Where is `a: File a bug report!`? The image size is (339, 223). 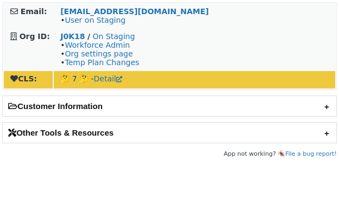 a: File a bug report! is located at coordinates (311, 154).